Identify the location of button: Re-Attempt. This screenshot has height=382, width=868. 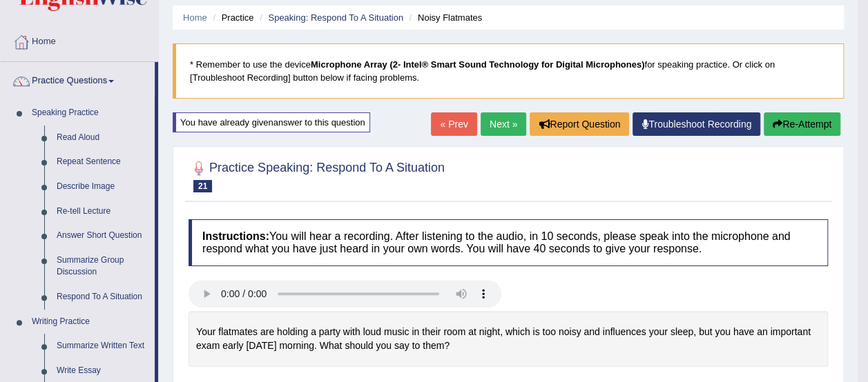
(801, 124).